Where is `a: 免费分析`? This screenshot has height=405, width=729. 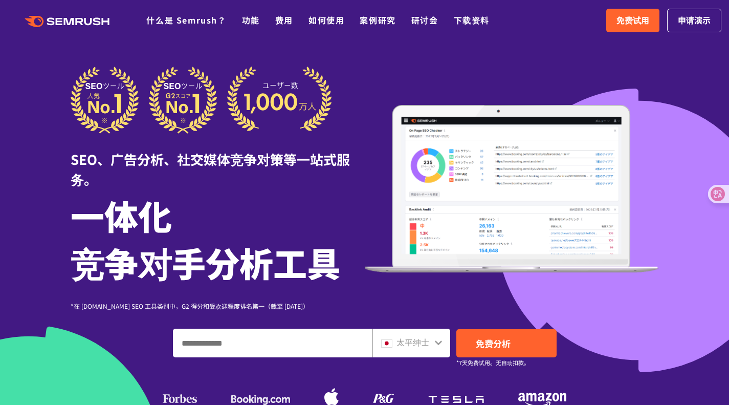 a: 免费分析 is located at coordinates (507, 343).